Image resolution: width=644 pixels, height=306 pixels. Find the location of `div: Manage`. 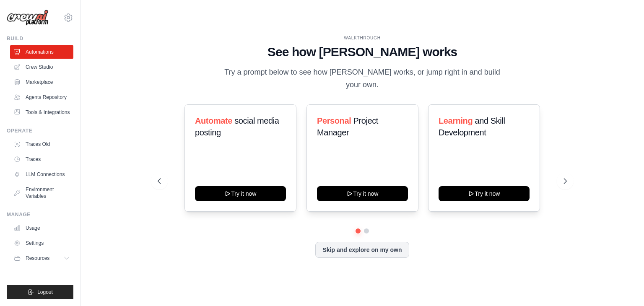

div: Manage is located at coordinates (40, 215).